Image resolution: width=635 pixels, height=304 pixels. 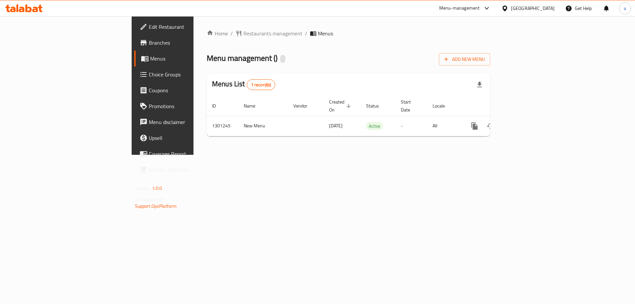 What do you see at coordinates (186, 154) in the screenshot?
I see `a: Coverage Report` at bounding box center [186, 154].